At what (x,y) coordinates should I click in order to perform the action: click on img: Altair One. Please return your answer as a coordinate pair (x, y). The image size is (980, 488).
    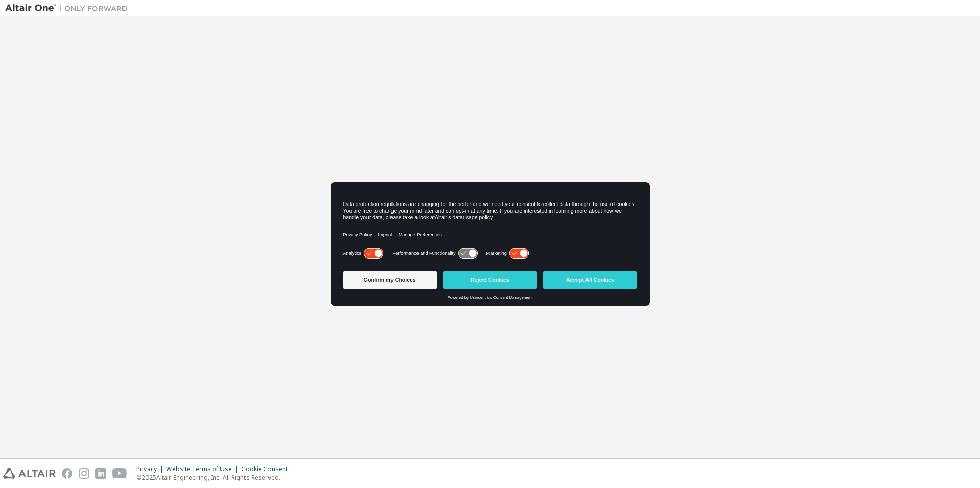
    Looking at the image, I should click on (69, 8).